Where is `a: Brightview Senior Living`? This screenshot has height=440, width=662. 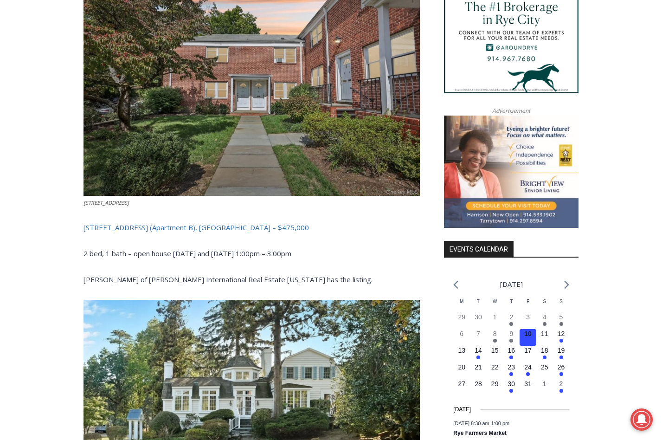 a: Brightview Senior Living is located at coordinates (511, 172).